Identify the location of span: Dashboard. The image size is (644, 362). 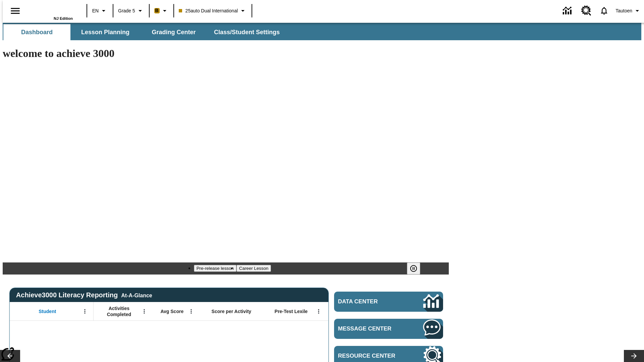
(37, 32).